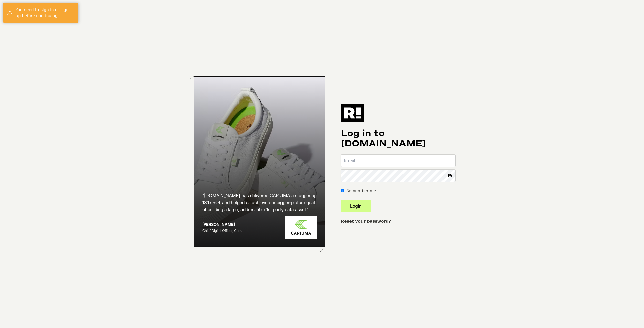 The width and height of the screenshot is (644, 328). I want to click on span: Chief Digital Officer, Cariuma, so click(224, 231).